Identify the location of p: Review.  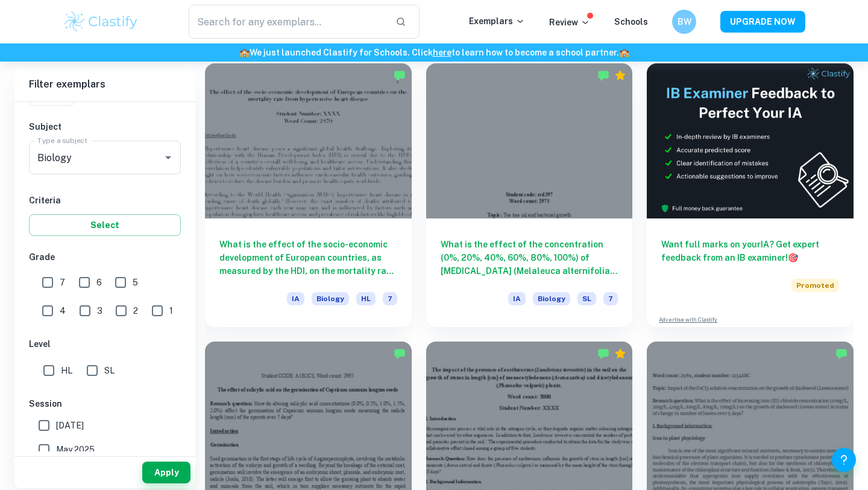
(570, 22).